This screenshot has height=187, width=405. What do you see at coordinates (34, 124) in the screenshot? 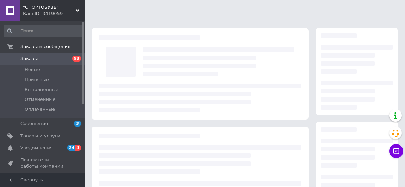
I see `span: Сообщения` at bounding box center [34, 124].